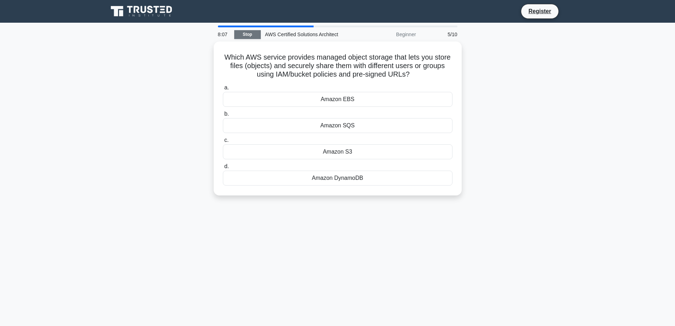 The width and height of the screenshot is (675, 326). What do you see at coordinates (224, 34) in the screenshot?
I see `div: 8:07` at bounding box center [224, 34].